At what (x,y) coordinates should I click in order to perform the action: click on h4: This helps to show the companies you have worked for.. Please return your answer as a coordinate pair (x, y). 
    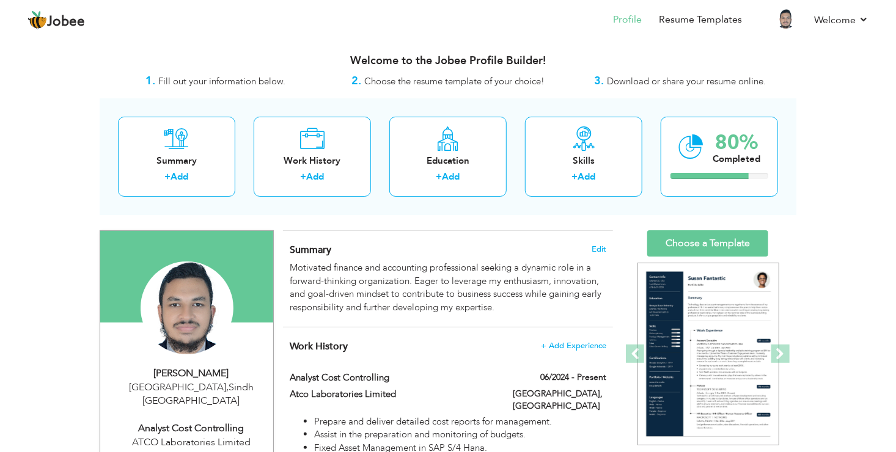
    Looking at the image, I should click on (448, 347).